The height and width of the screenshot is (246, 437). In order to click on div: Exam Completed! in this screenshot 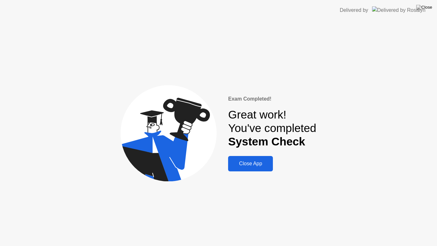, I will do `click(272, 99)`.